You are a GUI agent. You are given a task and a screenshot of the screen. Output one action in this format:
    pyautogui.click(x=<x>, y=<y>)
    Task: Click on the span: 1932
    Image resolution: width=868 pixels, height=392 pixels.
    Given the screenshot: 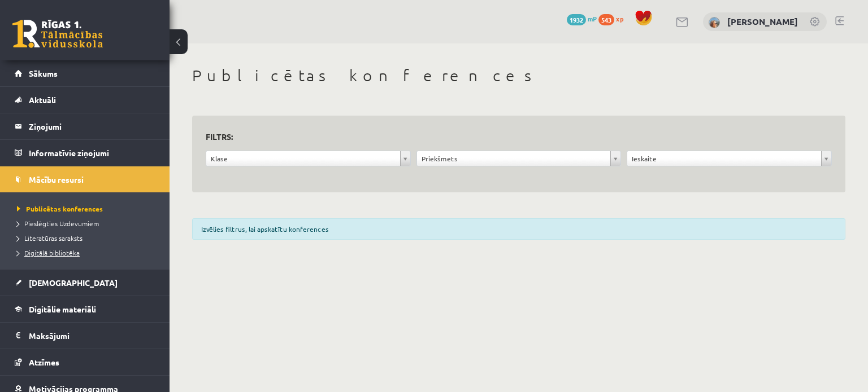 What is the action you would take?
    pyautogui.click(x=577, y=20)
    